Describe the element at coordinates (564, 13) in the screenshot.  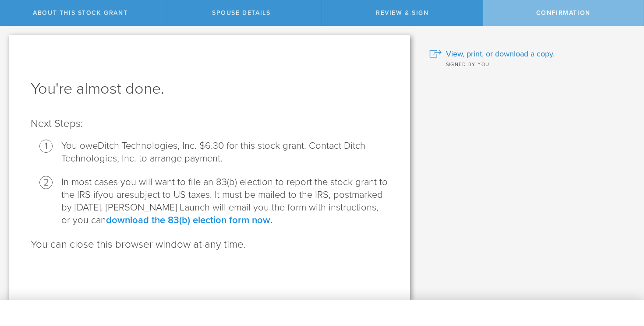
I see `span: Confirmation` at that location.